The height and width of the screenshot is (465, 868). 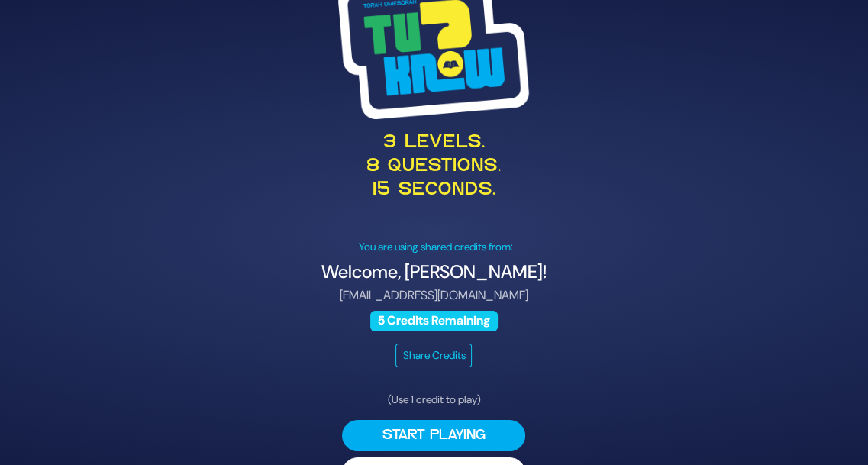 What do you see at coordinates (434, 167) in the screenshot?
I see `p: 3 levels. 8 questions. 15 seconds.` at bounding box center [434, 167].